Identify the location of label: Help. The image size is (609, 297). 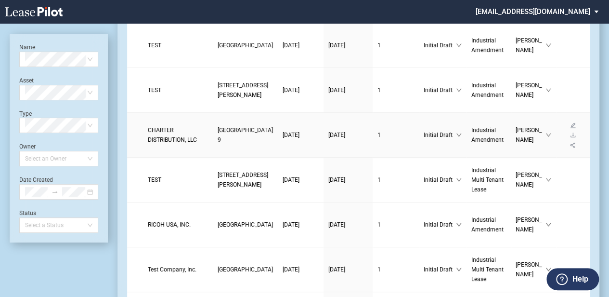
(580, 279).